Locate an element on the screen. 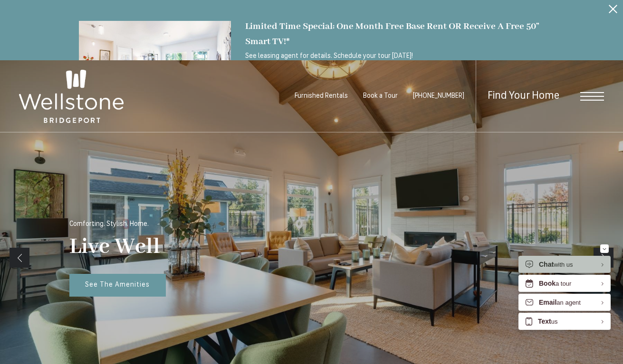 This screenshot has height=364, width=623. span: Book a Tour is located at coordinates (380, 96).